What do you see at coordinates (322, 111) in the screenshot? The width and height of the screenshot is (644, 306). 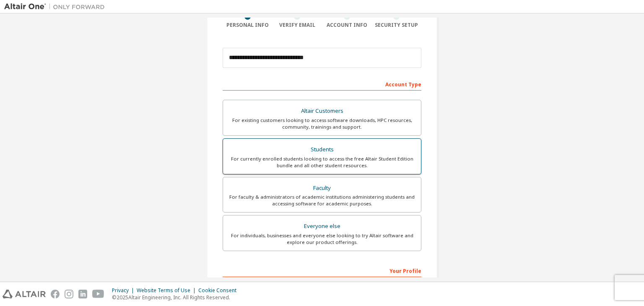 I see `div: Altair Customers` at bounding box center [322, 111].